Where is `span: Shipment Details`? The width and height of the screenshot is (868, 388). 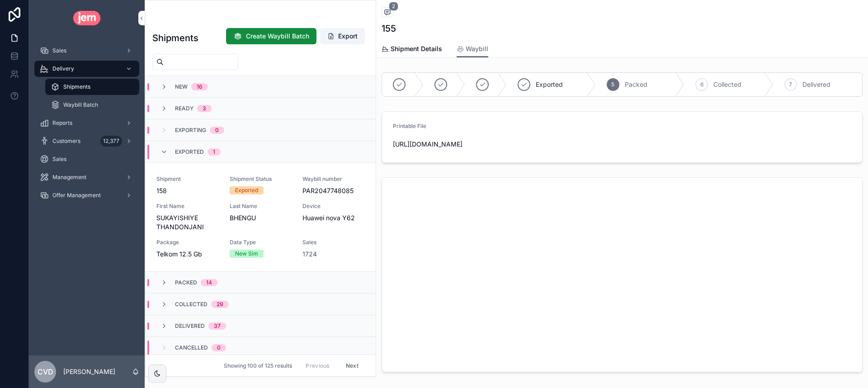 span: Shipment Details is located at coordinates (416, 49).